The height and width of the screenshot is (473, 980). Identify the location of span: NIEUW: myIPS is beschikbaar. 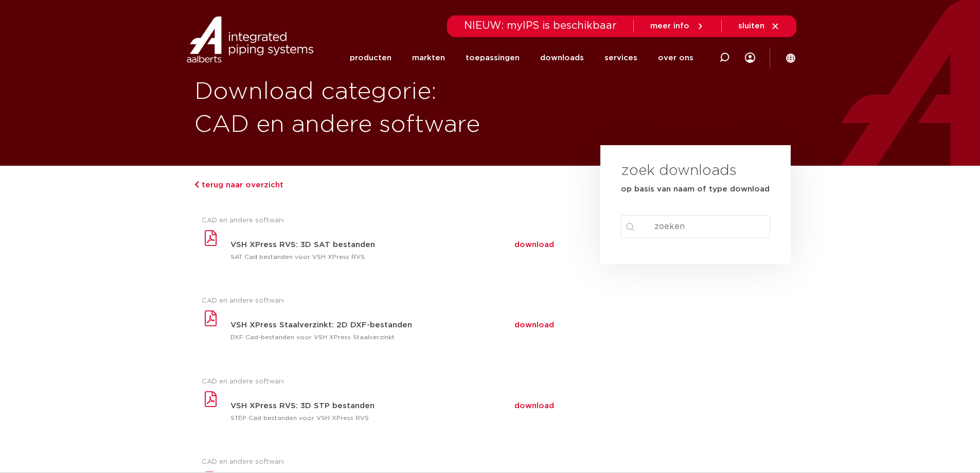
(540, 26).